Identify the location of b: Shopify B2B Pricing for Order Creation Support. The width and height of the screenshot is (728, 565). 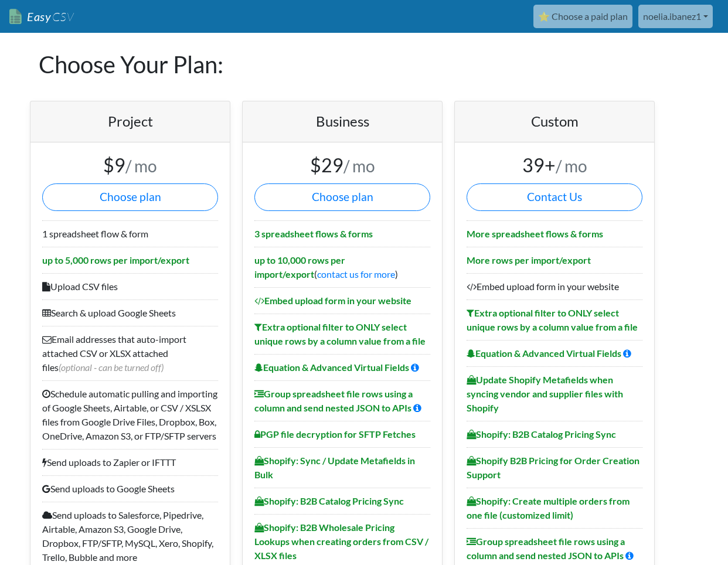
(552, 467).